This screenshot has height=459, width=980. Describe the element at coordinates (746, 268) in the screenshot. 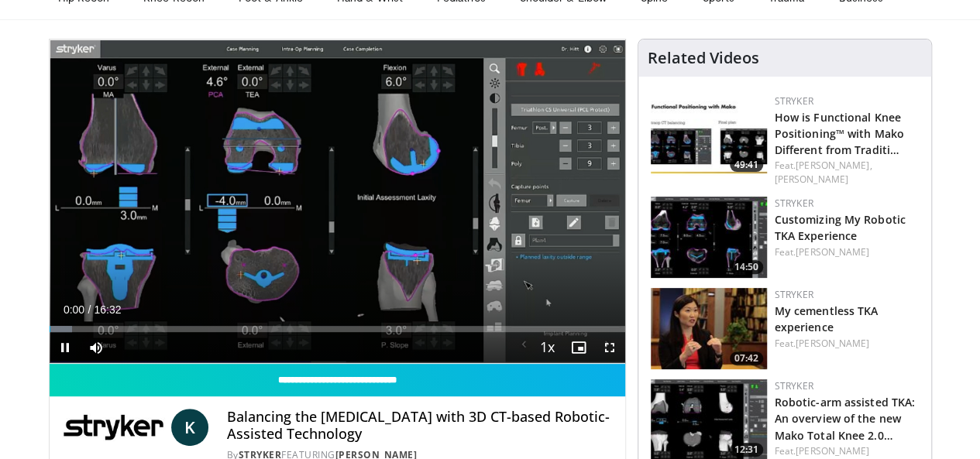

I see `span: 14:50` at that location.